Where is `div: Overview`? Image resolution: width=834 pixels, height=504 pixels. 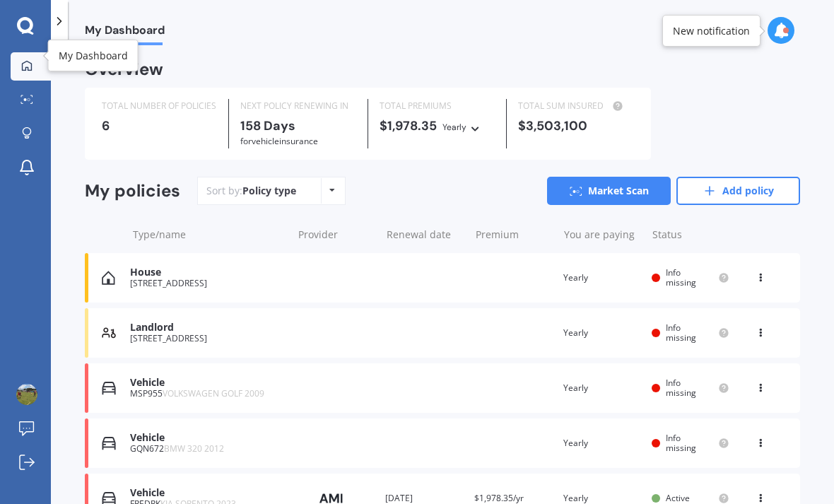
div: Overview is located at coordinates (124, 69).